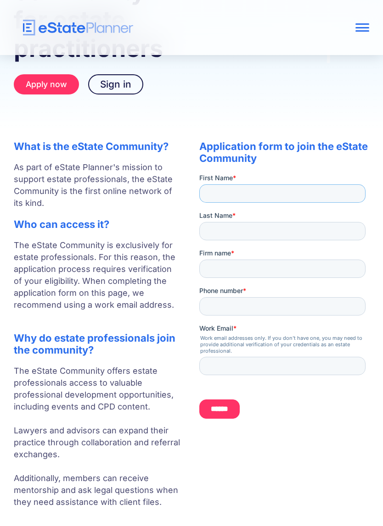  What do you see at coordinates (97, 282) in the screenshot?
I see `p: The eState Community is exclusively for estate professionals. For this reason, the application pr...` at bounding box center [97, 282].